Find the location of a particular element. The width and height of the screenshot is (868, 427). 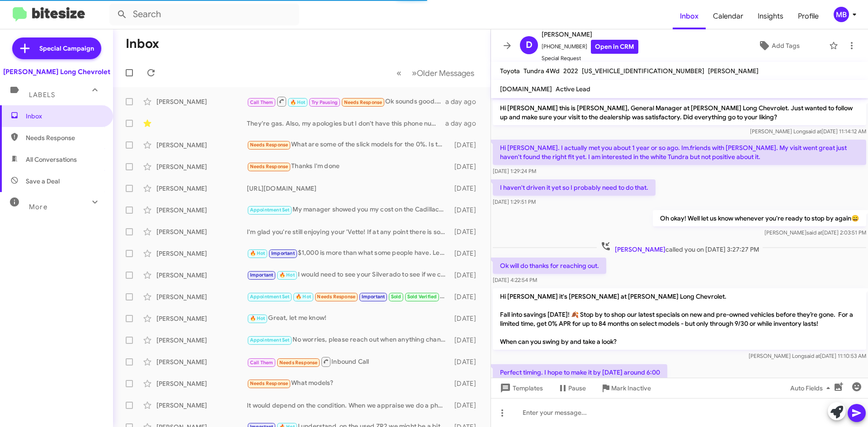

span: D is located at coordinates (529, 45).